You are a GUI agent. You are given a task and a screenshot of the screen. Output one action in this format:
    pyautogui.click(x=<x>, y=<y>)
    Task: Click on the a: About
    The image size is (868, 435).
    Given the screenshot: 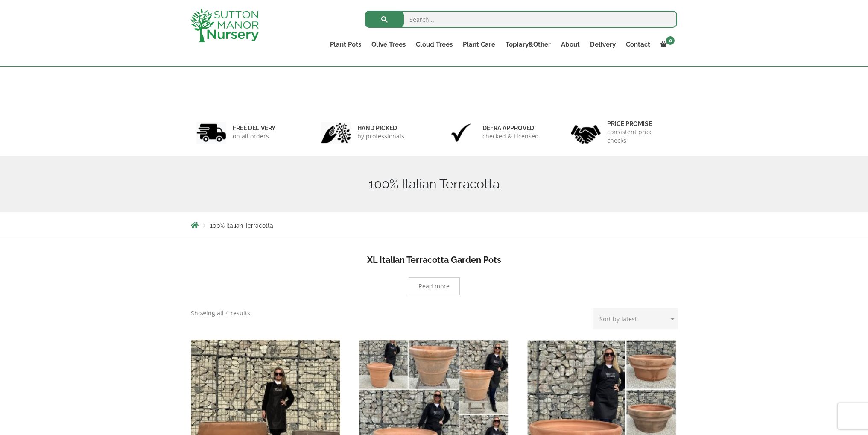 What is the action you would take?
    pyautogui.click(x=570, y=45)
    